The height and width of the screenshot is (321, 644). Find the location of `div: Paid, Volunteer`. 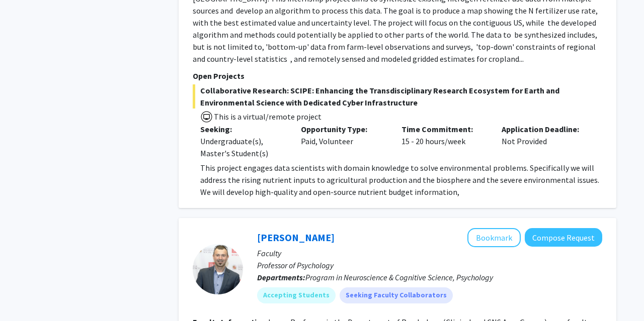

div: Paid, Volunteer is located at coordinates (344, 141).